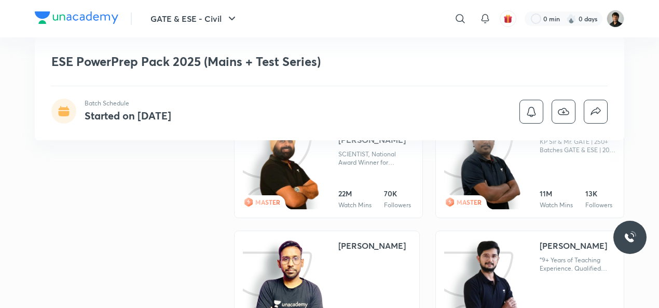 This screenshot has height=308, width=659. What do you see at coordinates (599, 193) in the screenshot?
I see `div: 13K` at bounding box center [599, 193].